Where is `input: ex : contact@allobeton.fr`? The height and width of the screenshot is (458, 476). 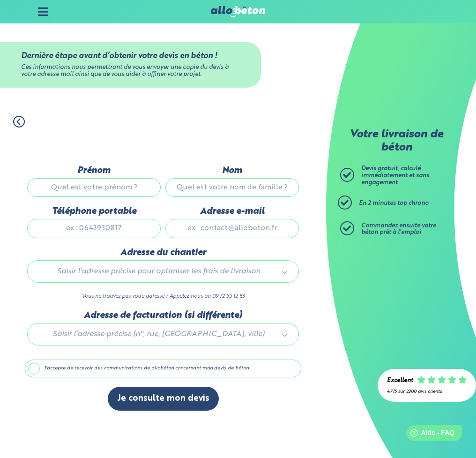 input: ex : contact@allobeton.fr is located at coordinates (232, 228).